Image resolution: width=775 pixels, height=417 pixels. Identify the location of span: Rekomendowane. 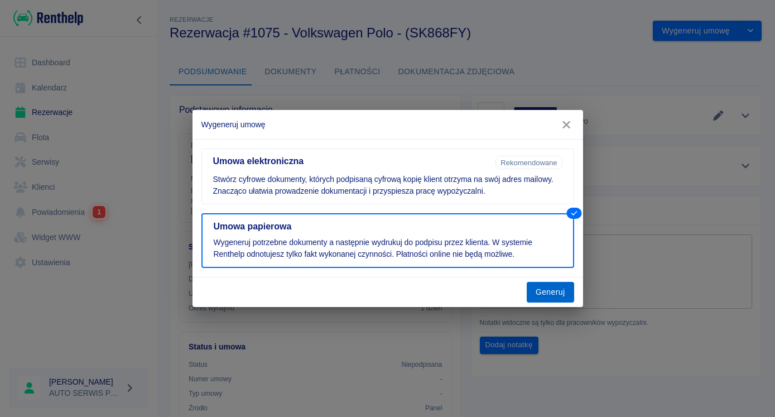
(529, 162).